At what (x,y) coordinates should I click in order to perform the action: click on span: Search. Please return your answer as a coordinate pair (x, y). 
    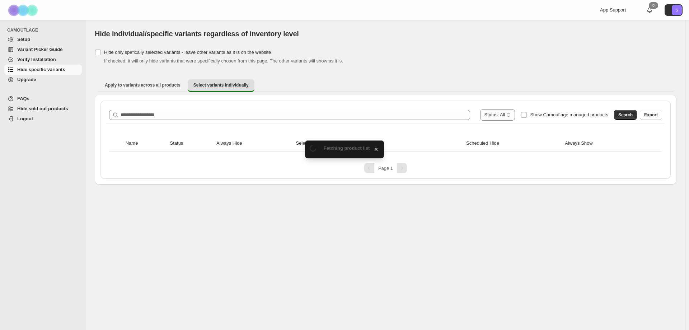
    Looking at the image, I should click on (625, 115).